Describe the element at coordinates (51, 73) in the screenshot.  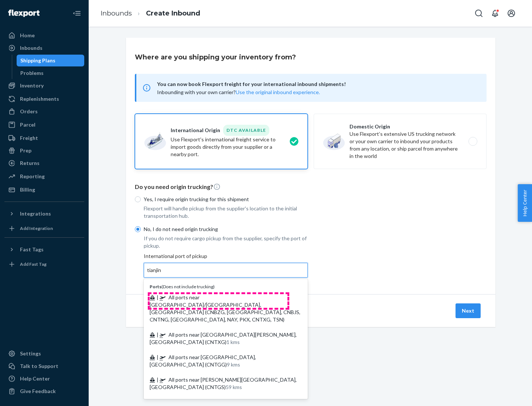
I see `a: Problems` at that location.